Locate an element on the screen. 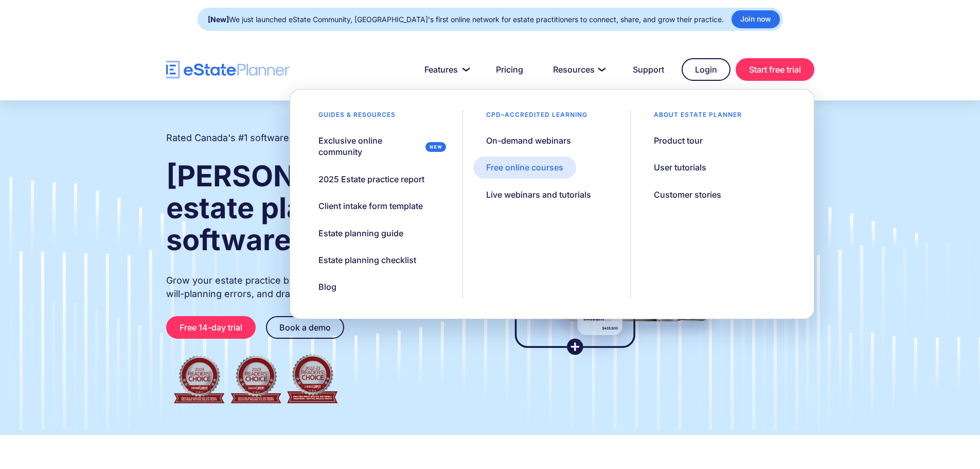 The image size is (980, 469). div: CPD–accredited learning is located at coordinates (537, 118).